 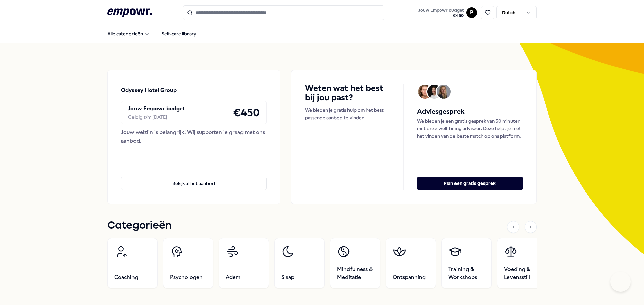 I want to click on button: Jouw Empowr budget€450, so click(x=441, y=13).